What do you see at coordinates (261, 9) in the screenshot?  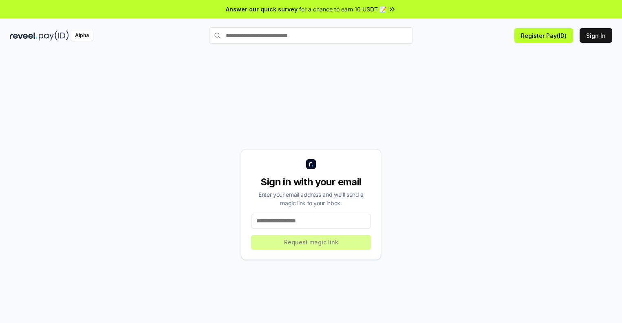 I see `span: Answer our quick survey` at bounding box center [261, 9].